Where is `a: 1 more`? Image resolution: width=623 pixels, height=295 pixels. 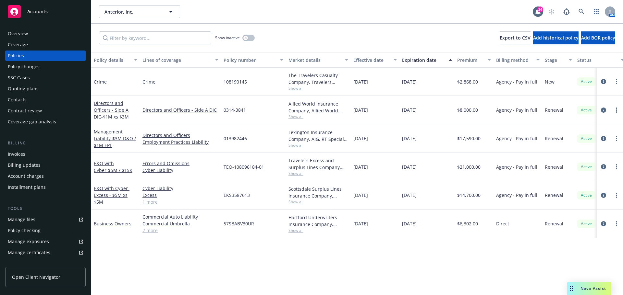
a: 1 more is located at coordinates (180, 202).